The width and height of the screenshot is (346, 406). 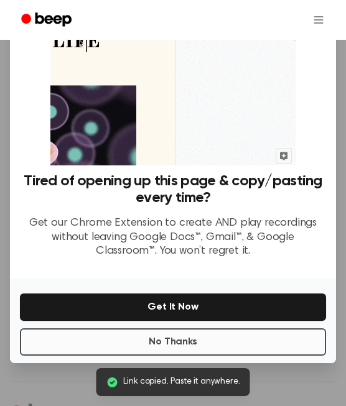 What do you see at coordinates (173, 238) in the screenshot?
I see `p: Get our Chrome Extension to create AND play recordings without leaving Google Docs™, Gmail™, & Go...` at bounding box center [173, 238].